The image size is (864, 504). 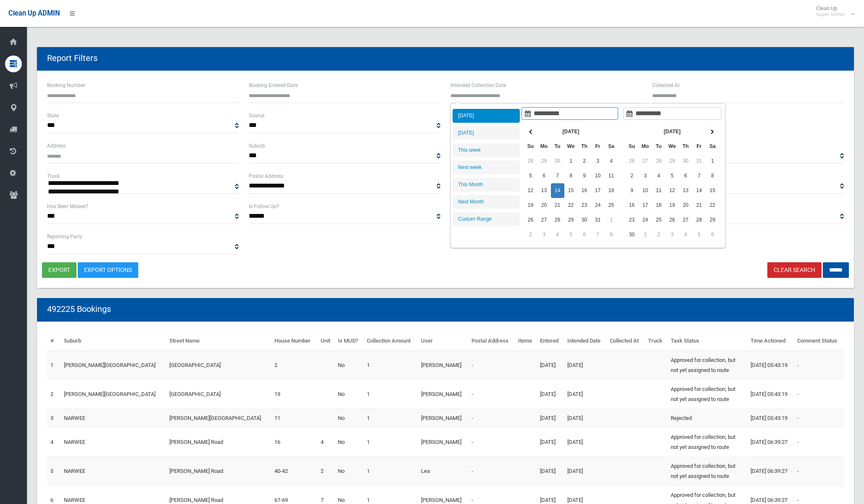 What do you see at coordinates (72, 58) in the screenshot?
I see `header: Report Filters` at bounding box center [72, 58].